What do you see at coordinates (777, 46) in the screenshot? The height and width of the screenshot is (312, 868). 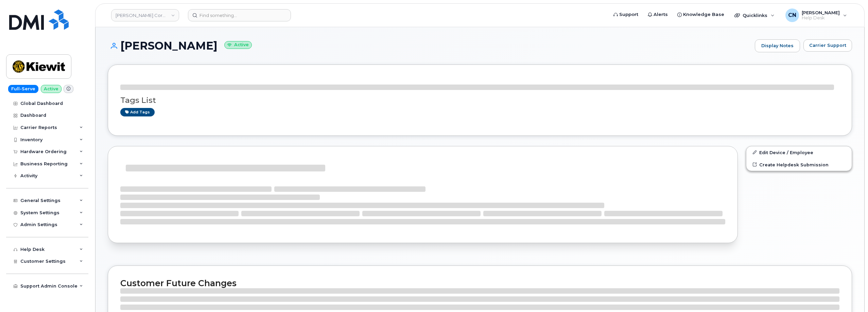 I see `a: Display Notes` at bounding box center [777, 46].